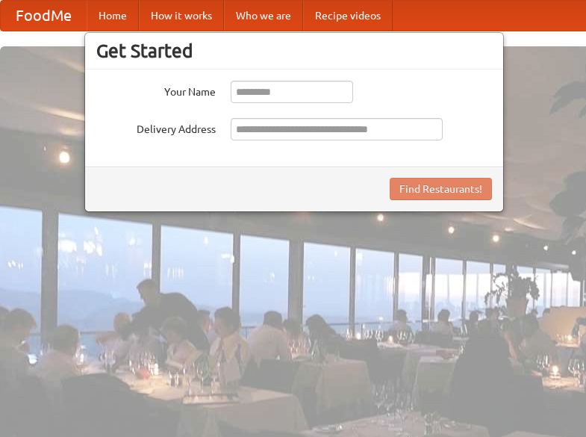 The image size is (586, 437). I want to click on a: Home, so click(113, 16).